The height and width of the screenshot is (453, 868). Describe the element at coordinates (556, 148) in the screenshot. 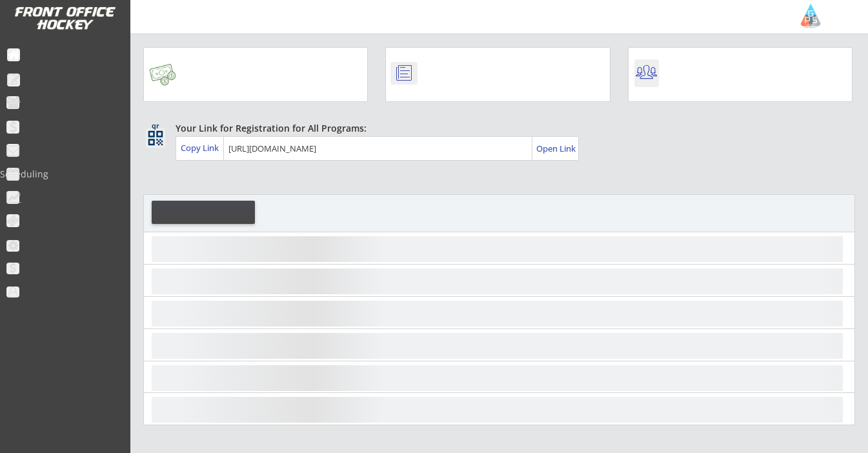

I see `div: Open Link` at that location.